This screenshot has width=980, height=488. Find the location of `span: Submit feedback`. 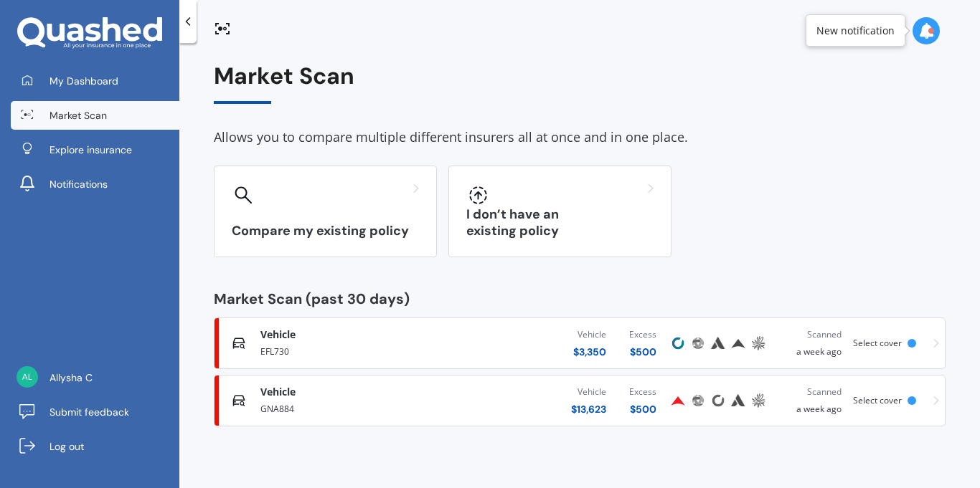

span: Submit feedback is located at coordinates (89, 412).